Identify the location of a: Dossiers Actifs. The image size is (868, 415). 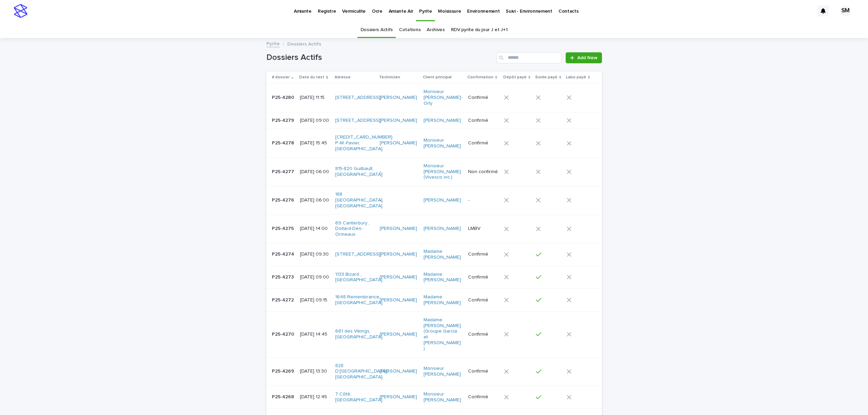
(376, 30).